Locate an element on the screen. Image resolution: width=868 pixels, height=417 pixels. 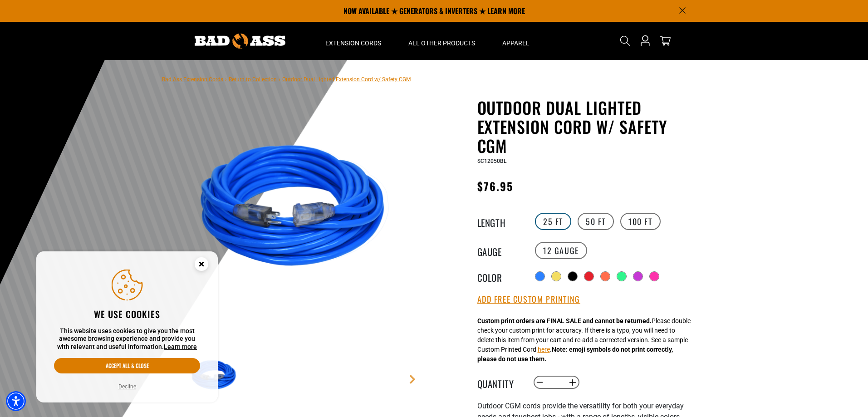
a: This website uses cookies to give you the most awesome browsing experience and provide you with r... is located at coordinates (180, 347).